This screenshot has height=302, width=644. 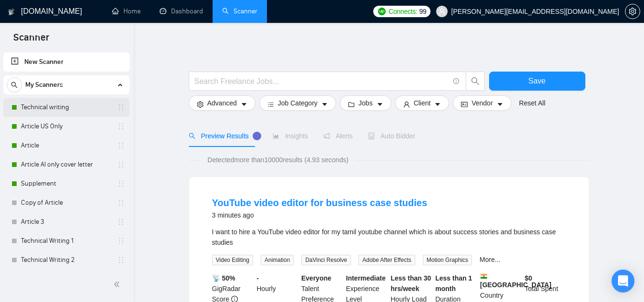 What do you see at coordinates (44, 85) in the screenshot?
I see `span: My Scanners` at bounding box center [44, 85].